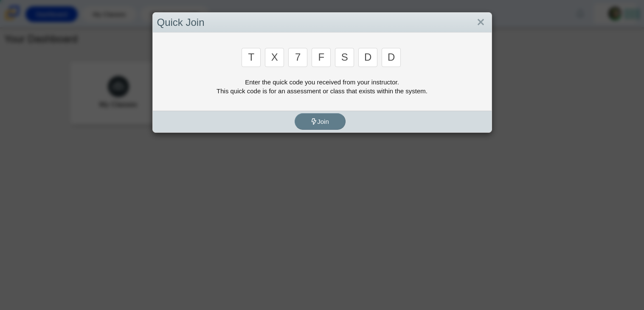 The image size is (644, 310). What do you see at coordinates (320, 121) in the screenshot?
I see `span: Join` at bounding box center [320, 121].